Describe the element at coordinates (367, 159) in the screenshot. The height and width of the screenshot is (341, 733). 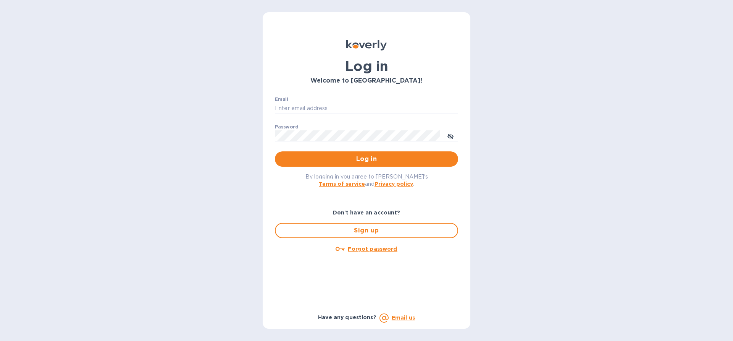
I see `span: Log in` at that location.